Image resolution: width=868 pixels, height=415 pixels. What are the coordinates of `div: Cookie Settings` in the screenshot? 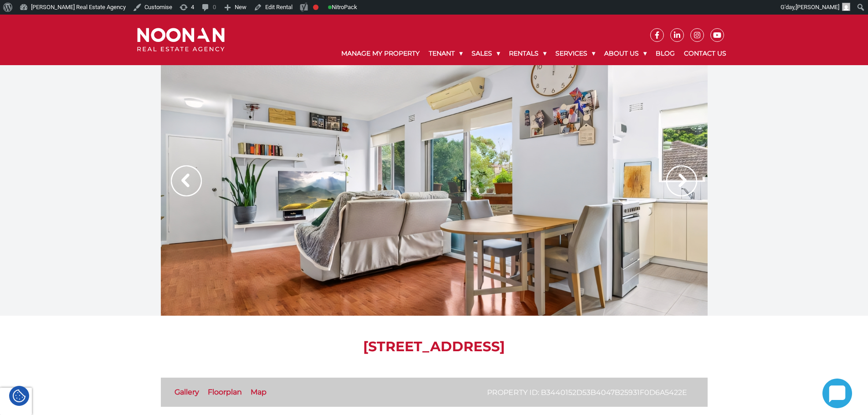 It's located at (19, 396).